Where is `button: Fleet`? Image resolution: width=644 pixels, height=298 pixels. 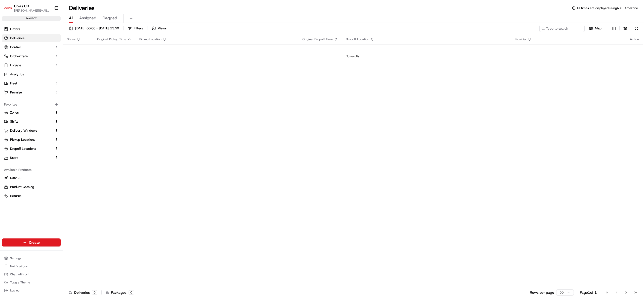 button: Fleet is located at coordinates (31, 84).